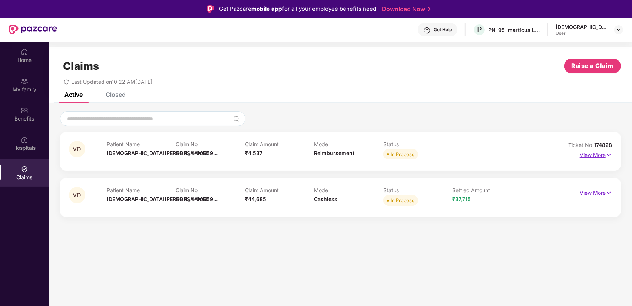 The width and height of the screenshot is (632, 306). Describe the element at coordinates (592, 66) in the screenshot. I see `button: Raise a Claim` at that location.